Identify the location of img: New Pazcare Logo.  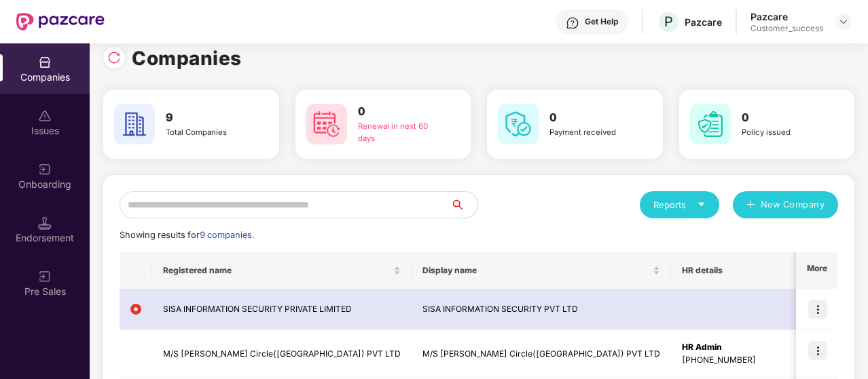
(61, 22).